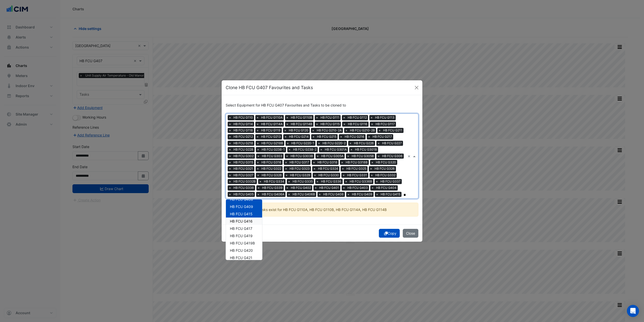 The height and width of the screenshot is (322, 644). What do you see at coordinates (385, 124) in the screenshot?
I see `span: HB FCU G117` at bounding box center [385, 124].